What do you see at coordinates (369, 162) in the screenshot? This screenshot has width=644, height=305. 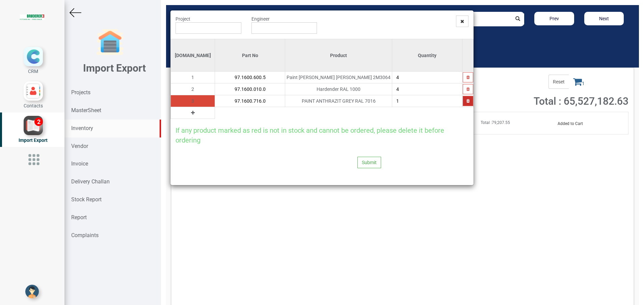 I see `button: Submit` at bounding box center [369, 162].